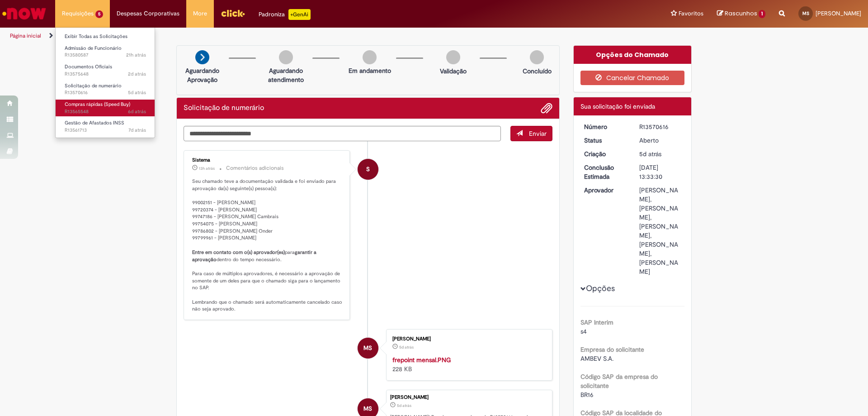  I want to click on time: 24/09/2025 09:21:01, so click(137, 130).